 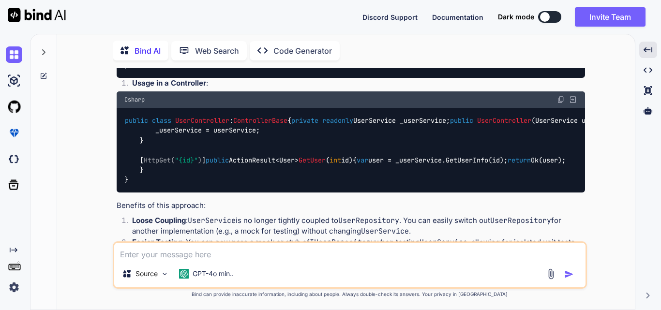 I want to click on strong: Easier Testing, so click(x=157, y=242).